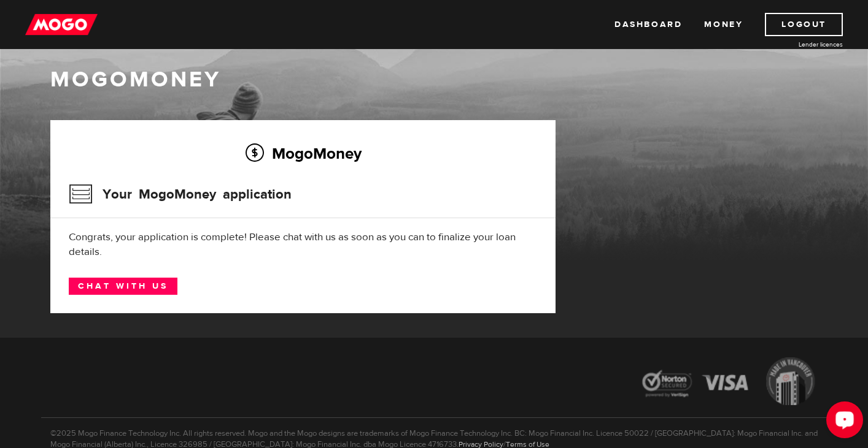 The width and height of the screenshot is (868, 448). Describe the element at coordinates (648, 24) in the screenshot. I see `a: Dashboard` at that location.